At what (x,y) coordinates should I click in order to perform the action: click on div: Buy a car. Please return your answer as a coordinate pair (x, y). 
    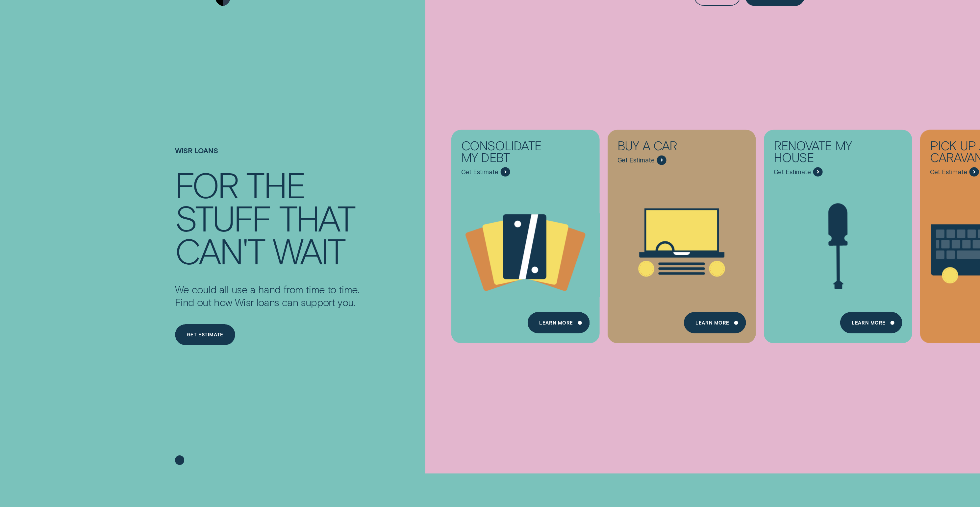
    Looking at the image, I should click on (665, 148).